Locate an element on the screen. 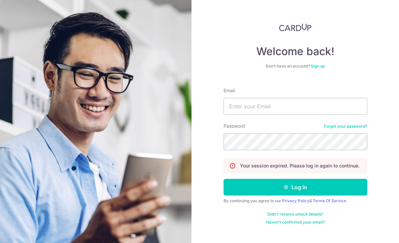 The height and width of the screenshot is (243, 399). h4: Welcome back! is located at coordinates (295, 51).